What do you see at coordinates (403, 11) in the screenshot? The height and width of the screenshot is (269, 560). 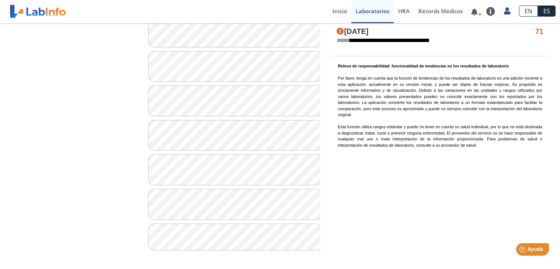 I see `span: HRA` at bounding box center [403, 11].